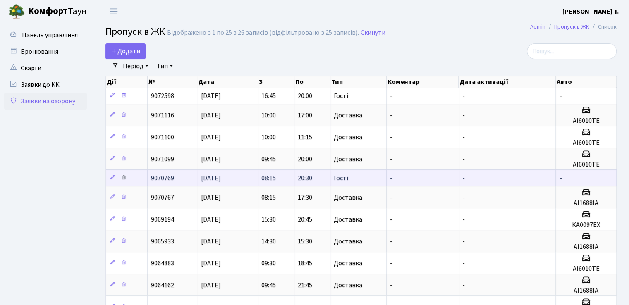 Image resolution: width=629 pixels, height=305 pixels. I want to click on th: Дата активації, so click(507, 82).